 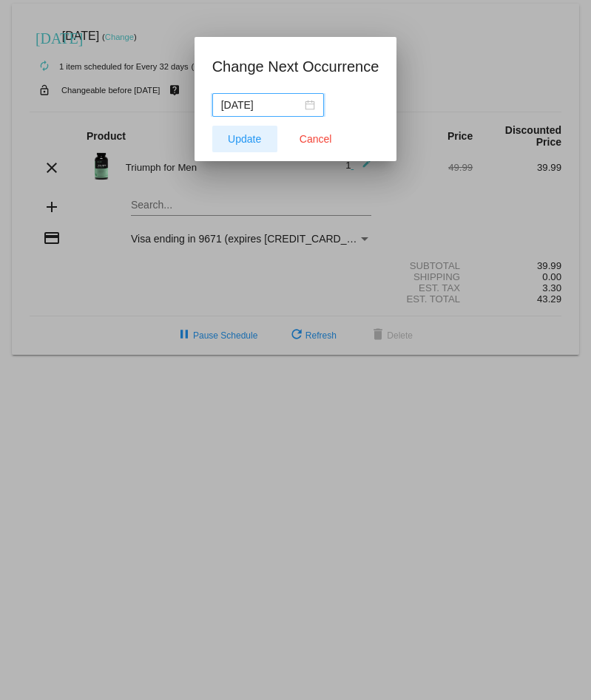 I want to click on span: Cancel, so click(x=316, y=139).